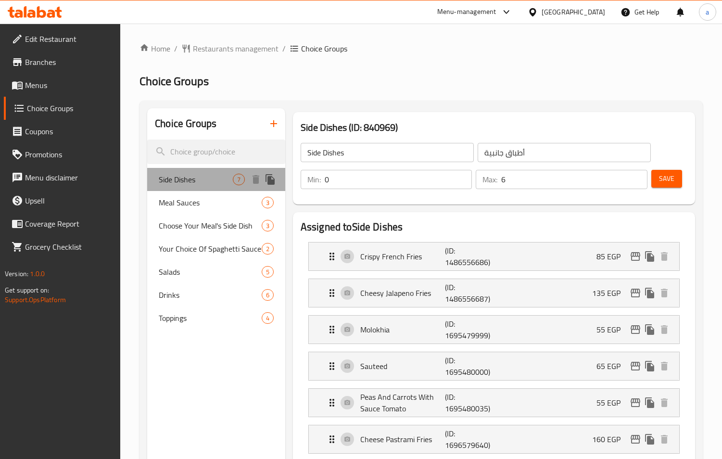 The height and width of the screenshot is (459, 722). Describe the element at coordinates (612, 256) in the screenshot. I see `p: 85 EGP` at that location.